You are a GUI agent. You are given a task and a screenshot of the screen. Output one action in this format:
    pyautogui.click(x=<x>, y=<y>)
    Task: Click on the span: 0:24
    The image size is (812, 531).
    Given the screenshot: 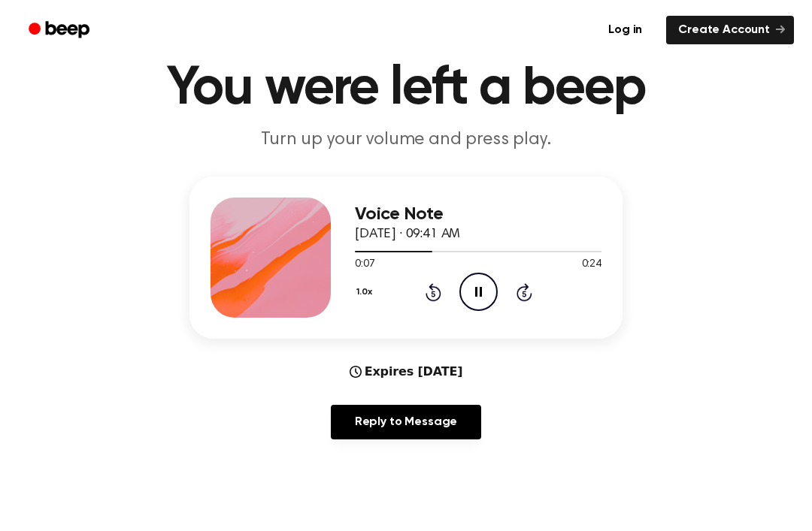 What is the action you would take?
    pyautogui.click(x=592, y=265)
    